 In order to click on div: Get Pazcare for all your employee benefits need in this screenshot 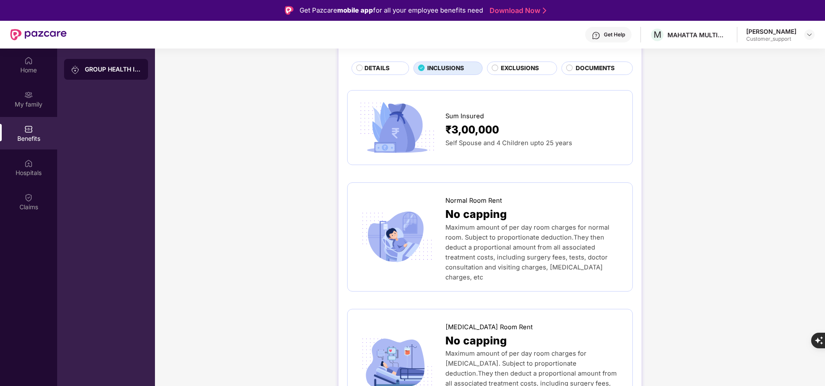, I will do `click(391, 10)`.